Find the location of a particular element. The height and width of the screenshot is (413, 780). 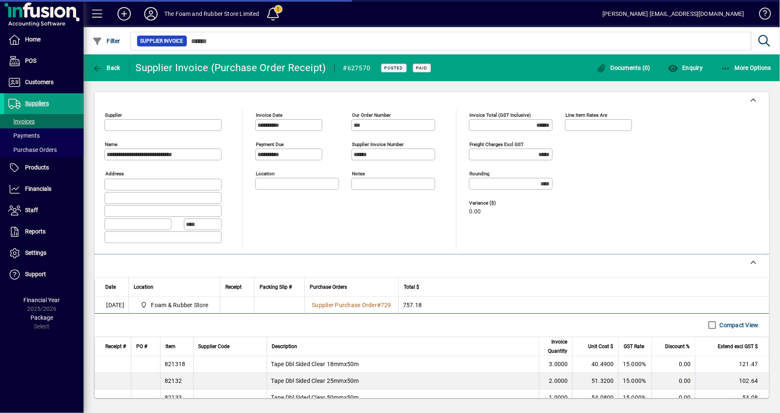

span: Unit Cost $ is located at coordinates (601, 346).